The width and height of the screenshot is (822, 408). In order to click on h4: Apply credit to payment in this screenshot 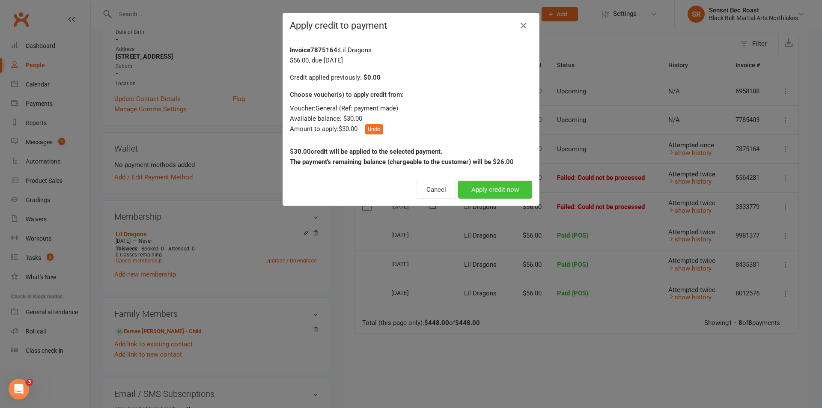, I will do `click(411, 25)`.